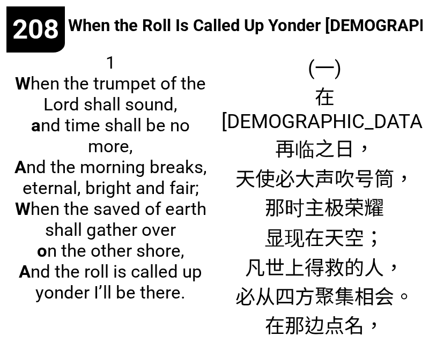 The image size is (429, 343). I want to click on span: 208, so click(35, 29).